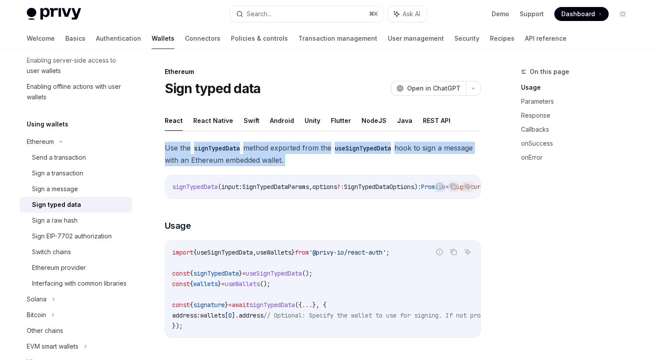 The height and width of the screenshot is (360, 656). I want to click on a: Switch chains, so click(76, 252).